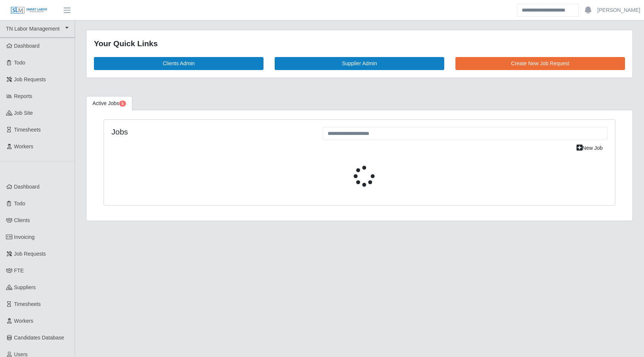 The width and height of the screenshot is (644, 357). Describe the element at coordinates (540, 63) in the screenshot. I see `a: Create New Job Request` at that location.